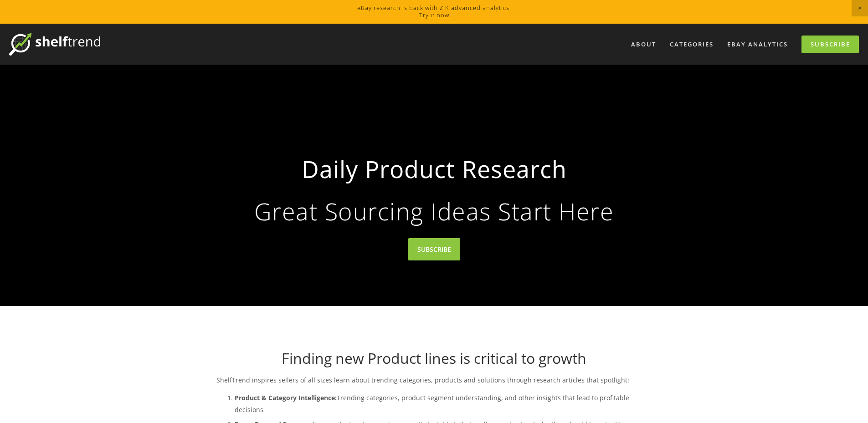 The height and width of the screenshot is (423, 868). I want to click on a: eBay Analytics, so click(757, 44).